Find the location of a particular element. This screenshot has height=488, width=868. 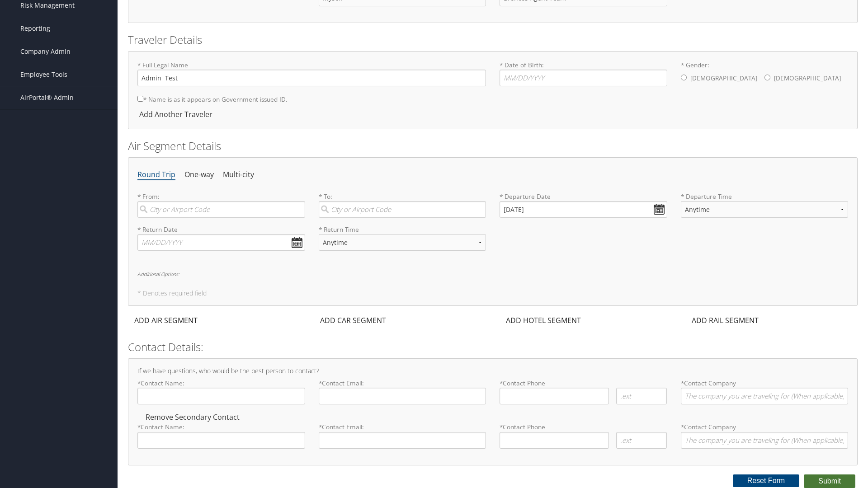

input: * Date of Birth: is located at coordinates (583, 78).